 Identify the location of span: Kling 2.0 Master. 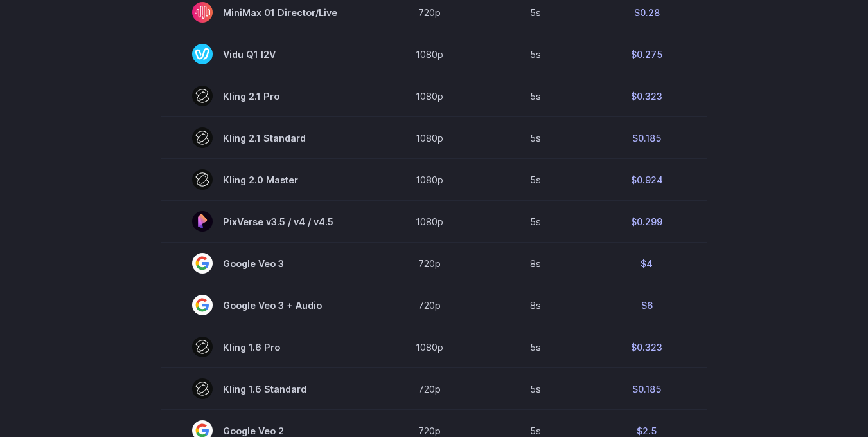
(268, 180).